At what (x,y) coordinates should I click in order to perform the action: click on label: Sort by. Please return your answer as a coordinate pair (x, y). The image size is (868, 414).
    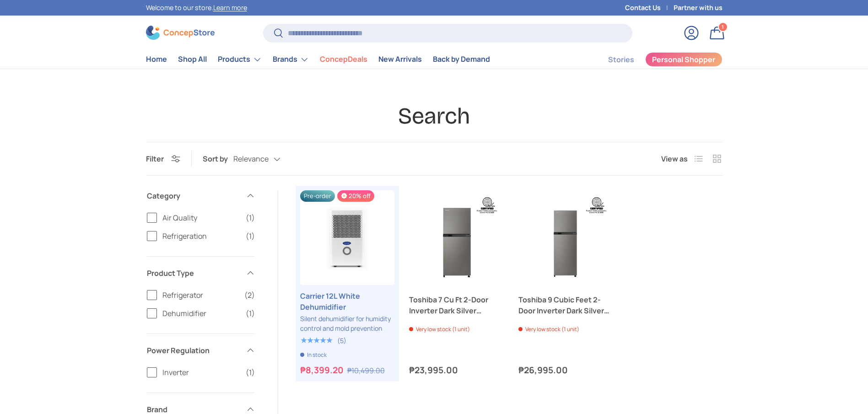
    Looking at the image, I should click on (218, 159).